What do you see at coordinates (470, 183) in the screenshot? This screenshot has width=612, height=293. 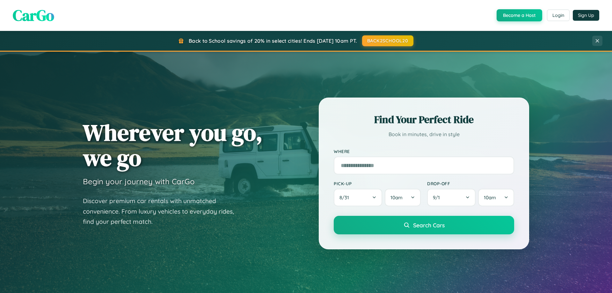 I see `label: Drop-off` at bounding box center [470, 183].